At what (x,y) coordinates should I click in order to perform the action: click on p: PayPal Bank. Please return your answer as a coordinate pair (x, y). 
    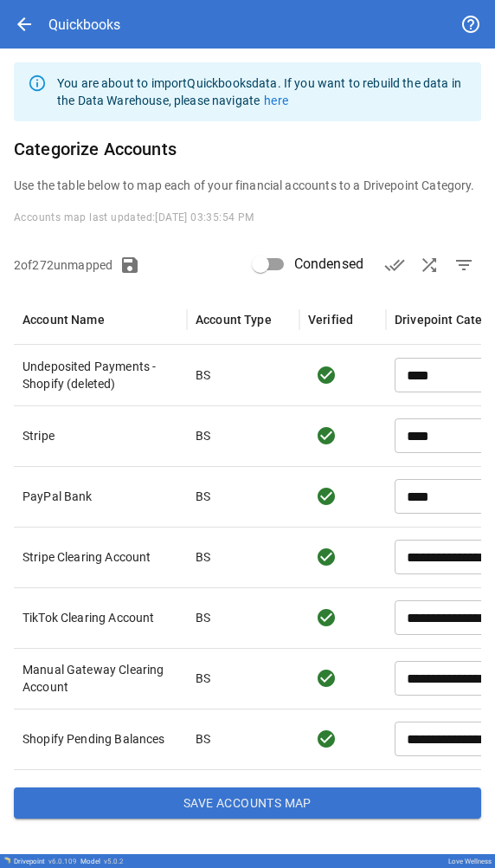
    Looking at the image, I should click on (101, 496).